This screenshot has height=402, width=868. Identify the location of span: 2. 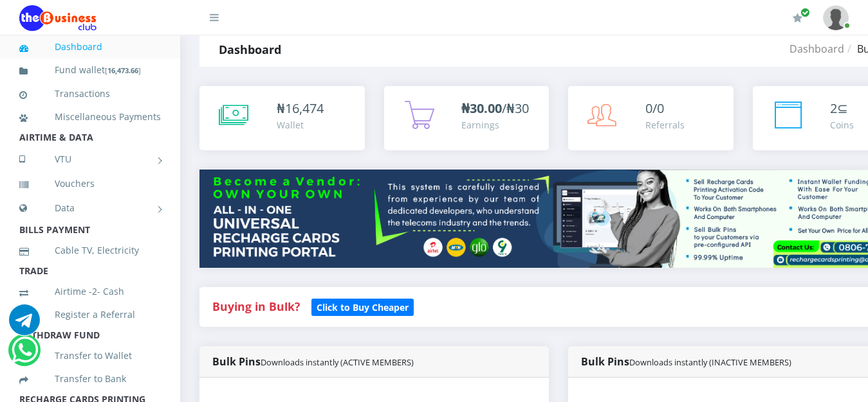
(833, 108).